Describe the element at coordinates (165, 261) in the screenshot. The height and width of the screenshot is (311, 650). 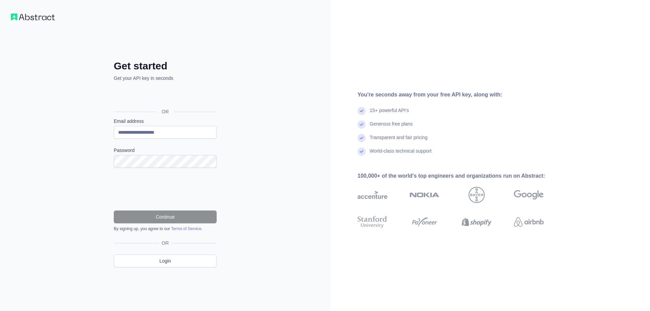
I see `a: Login` at that location.